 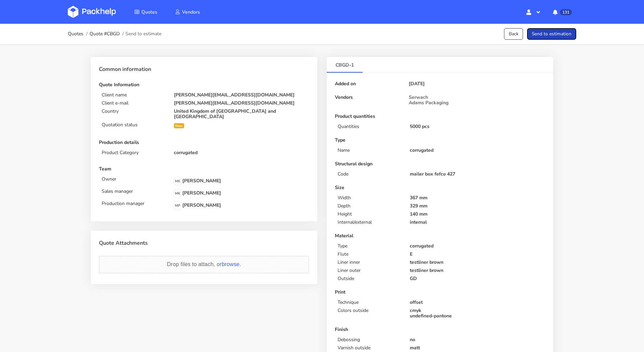 I want to click on p: Quantities, so click(x=370, y=126).